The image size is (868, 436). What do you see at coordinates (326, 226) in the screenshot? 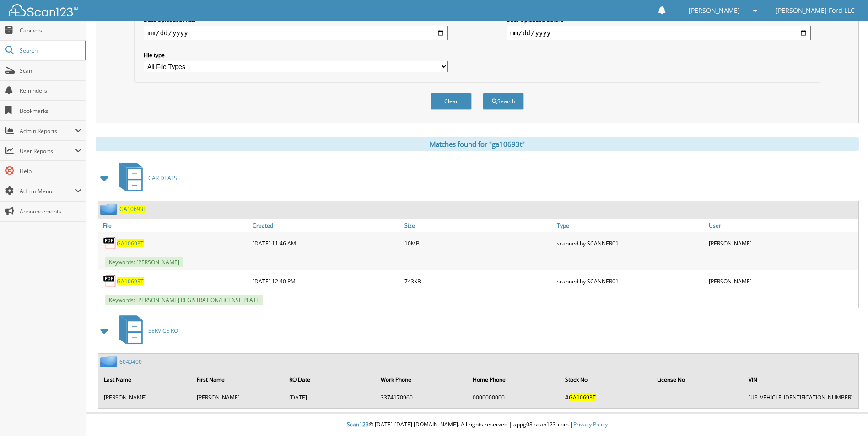
I see `a: Created` at bounding box center [326, 226].